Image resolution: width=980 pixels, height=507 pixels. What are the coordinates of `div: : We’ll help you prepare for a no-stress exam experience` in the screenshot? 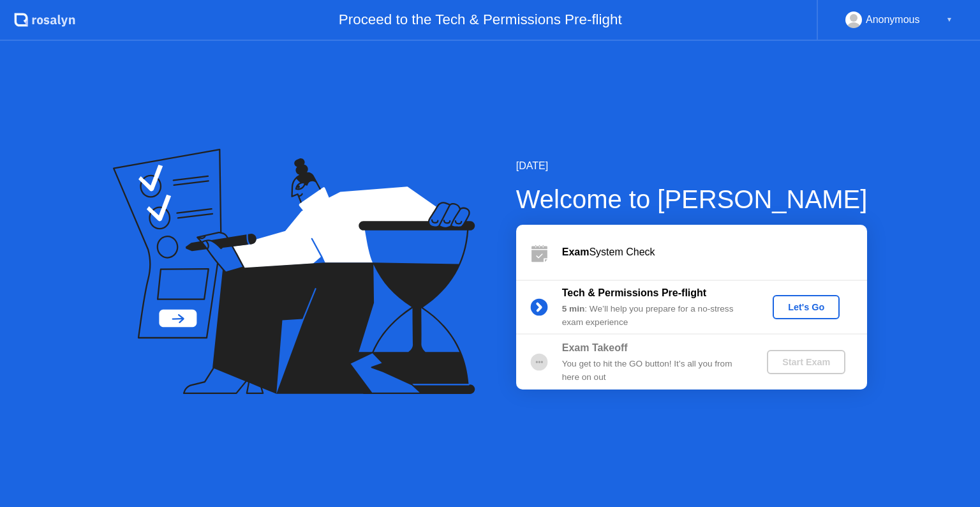 It's located at (654, 316).